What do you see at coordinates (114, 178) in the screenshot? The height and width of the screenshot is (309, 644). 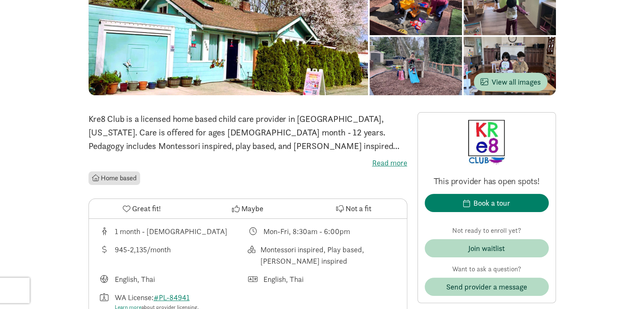 I see `li: Home based` at bounding box center [114, 178].